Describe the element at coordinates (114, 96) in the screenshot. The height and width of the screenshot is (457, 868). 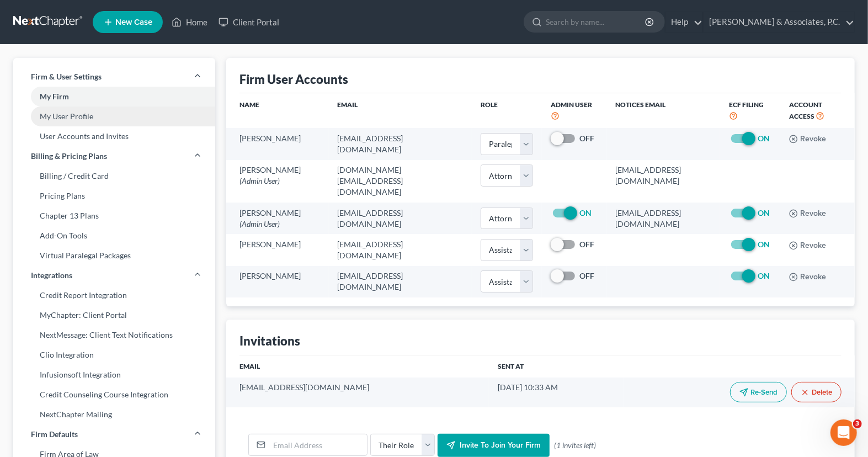
I see `a: My Firm` at that location.